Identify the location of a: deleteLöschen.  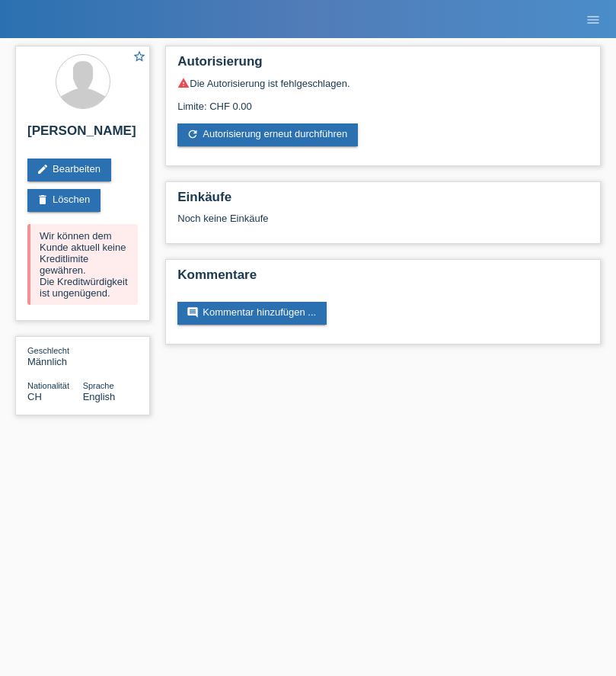
(64, 200).